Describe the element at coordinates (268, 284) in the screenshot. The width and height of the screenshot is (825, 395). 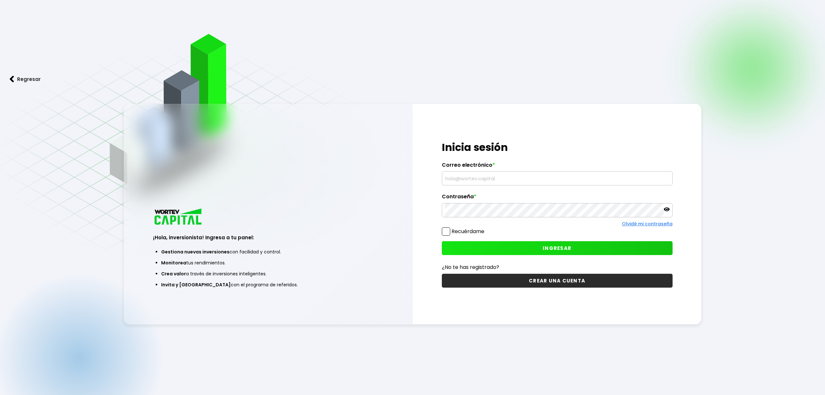
I see `li: con el programa de referidos.` at that location.